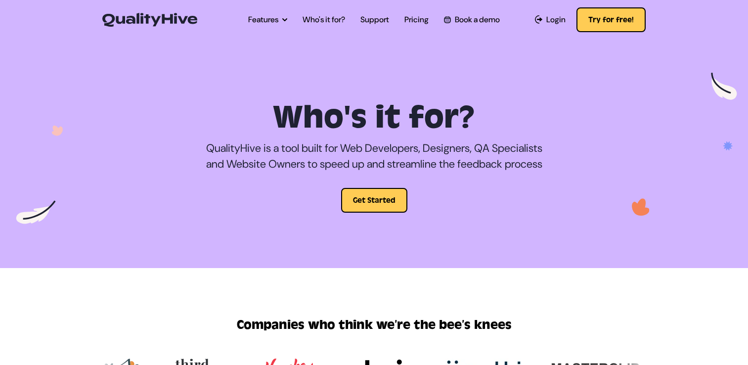  I want to click on button: Get Started, so click(374, 200).